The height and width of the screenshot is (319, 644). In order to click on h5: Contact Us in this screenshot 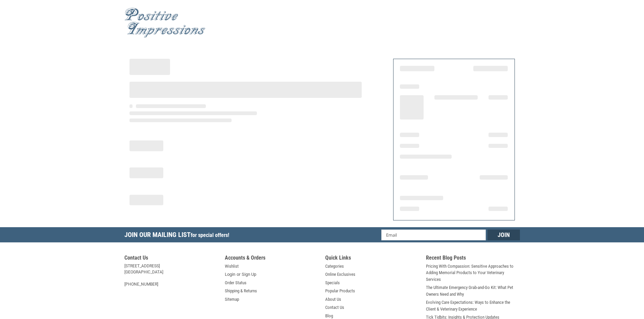, I will do `click(172, 259)`.